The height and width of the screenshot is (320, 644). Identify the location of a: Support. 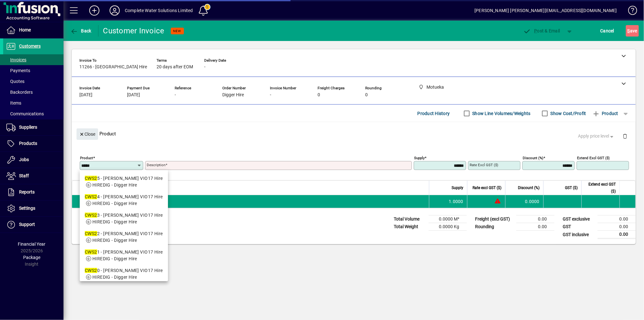
(33, 225).